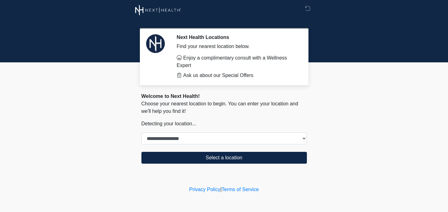  I want to click on span: Choose your nearest location to begin. You can enter your location and we'll help you find it!, so click(220, 107).